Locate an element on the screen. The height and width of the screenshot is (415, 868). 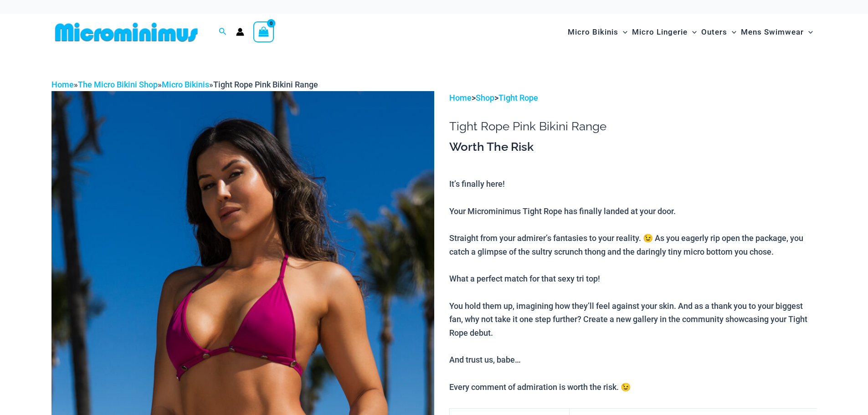
a: The Micro Bikini Shop is located at coordinates (118, 84).